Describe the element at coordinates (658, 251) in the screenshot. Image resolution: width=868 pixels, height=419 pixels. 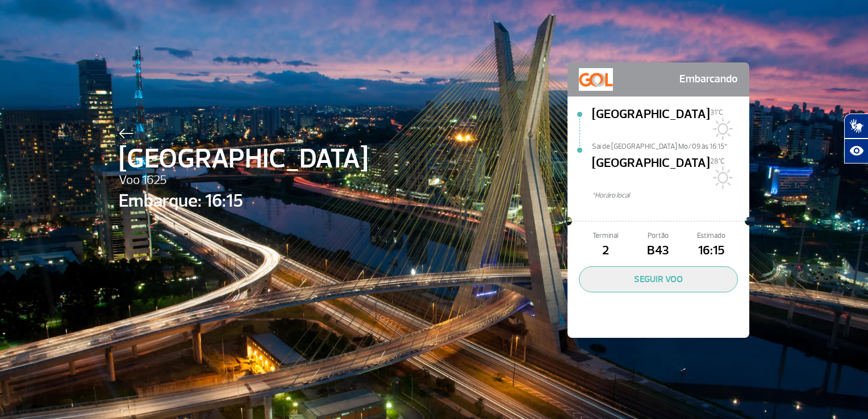
I see `span: B43` at that location.